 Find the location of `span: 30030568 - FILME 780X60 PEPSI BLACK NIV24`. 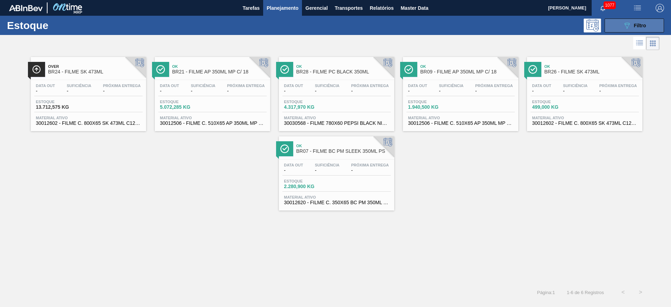

span: 30030568 - FILME 780X60 PEPSI BLACK NIV24 is located at coordinates (336, 123).